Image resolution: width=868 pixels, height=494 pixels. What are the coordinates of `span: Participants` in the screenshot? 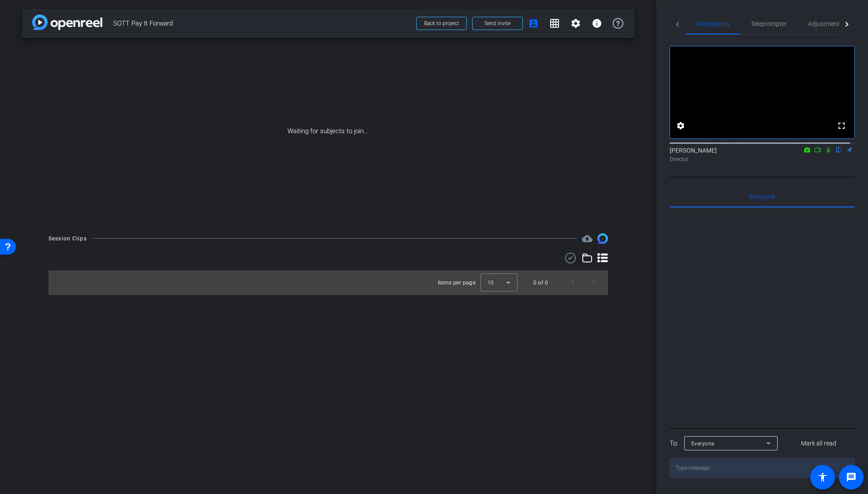 It's located at (713, 24).